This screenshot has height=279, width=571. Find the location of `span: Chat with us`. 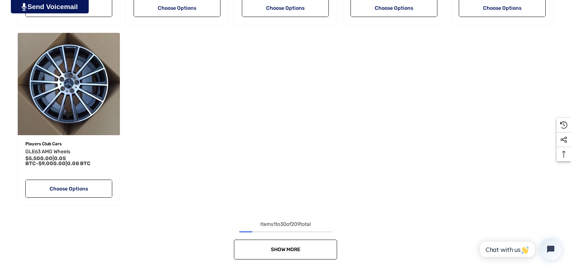

span: Chat with us is located at coordinates (35, 17).